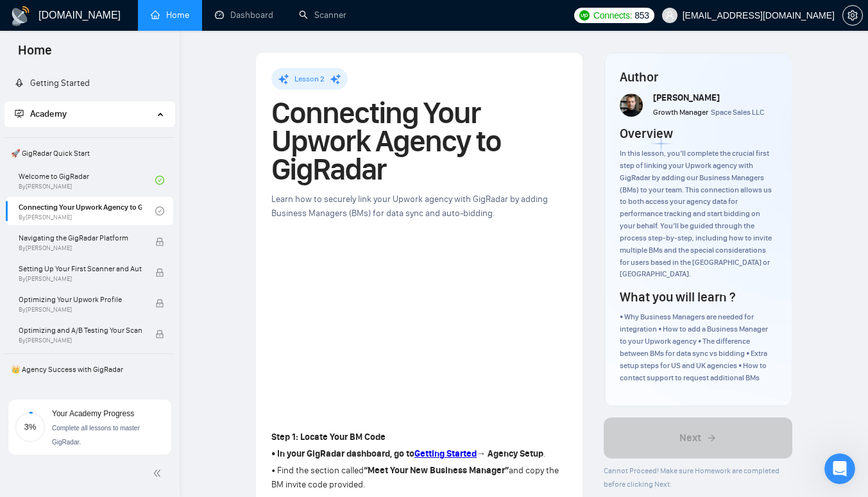 This screenshot has width=868, height=497. I want to click on a: dashboardDashboard, so click(244, 14).